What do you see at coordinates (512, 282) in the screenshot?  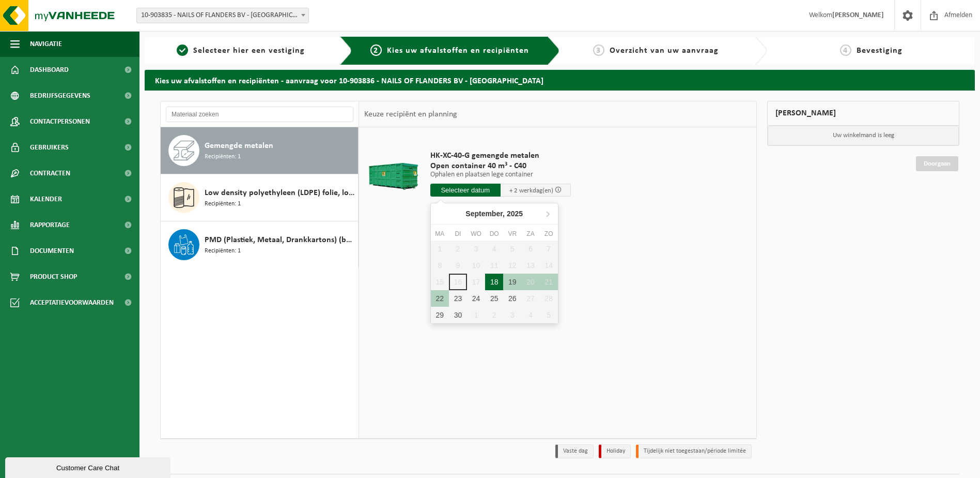 I see `div: 19` at bounding box center [512, 282].